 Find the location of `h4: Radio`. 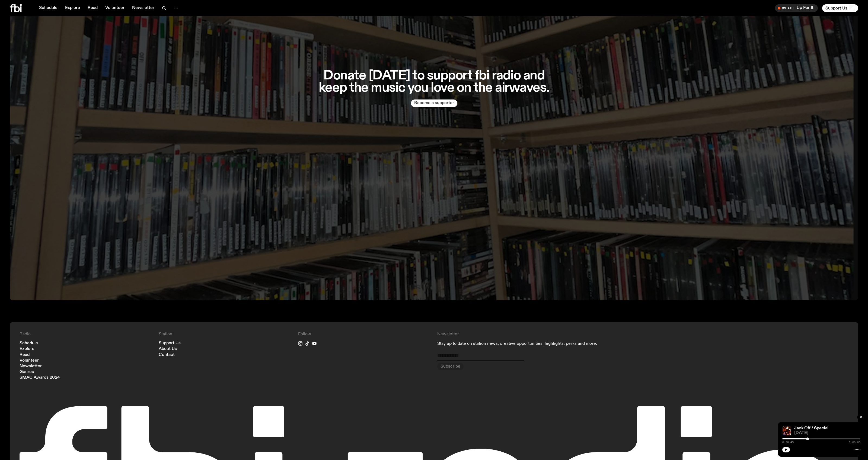

h4: Radio is located at coordinates (86, 335).